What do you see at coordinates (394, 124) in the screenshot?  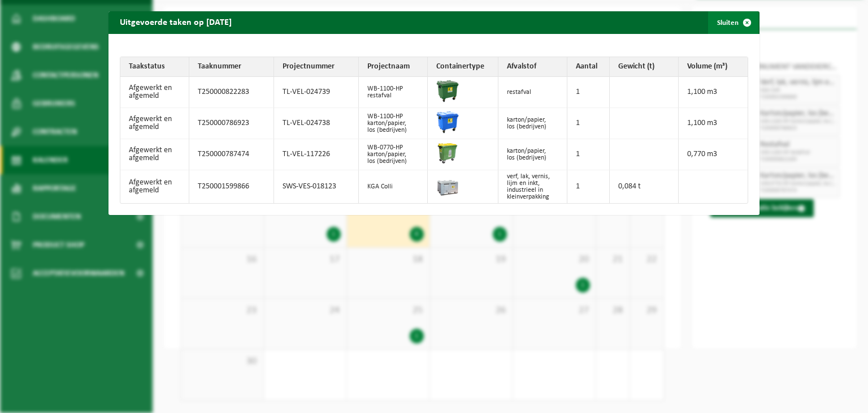 I see `td: WB-1100-HP karton/papier, los (bedrijven)` at bounding box center [394, 124].